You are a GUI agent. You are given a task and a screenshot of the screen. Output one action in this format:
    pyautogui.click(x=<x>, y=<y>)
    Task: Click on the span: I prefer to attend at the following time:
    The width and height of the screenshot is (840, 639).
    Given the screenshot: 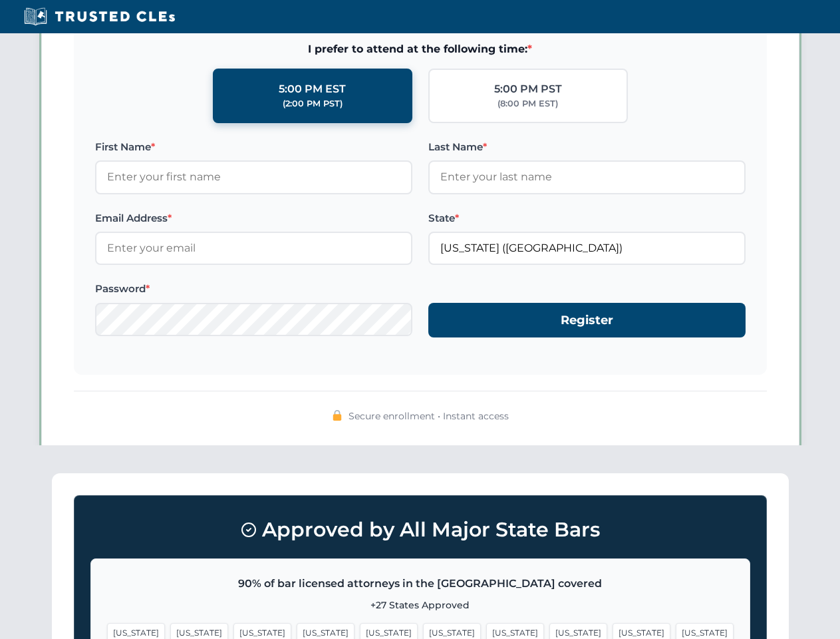 What is the action you would take?
    pyautogui.click(x=420, y=49)
    